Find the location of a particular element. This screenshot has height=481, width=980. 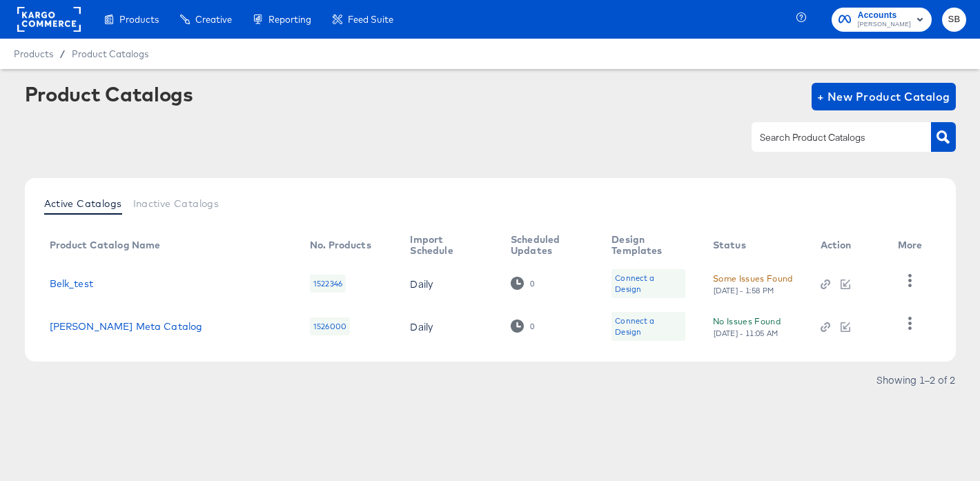

th: More is located at coordinates (913, 246).